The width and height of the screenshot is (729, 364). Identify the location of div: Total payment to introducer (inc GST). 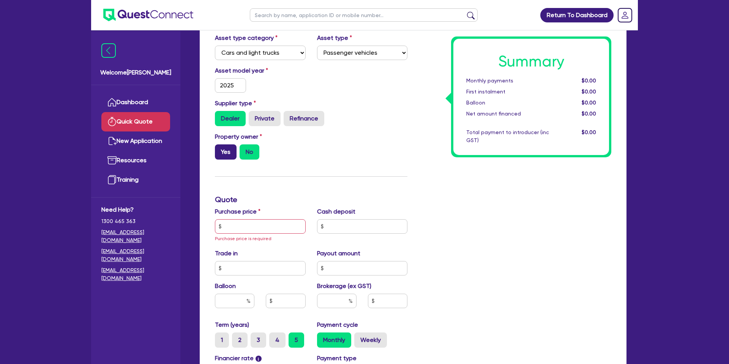
(507, 136).